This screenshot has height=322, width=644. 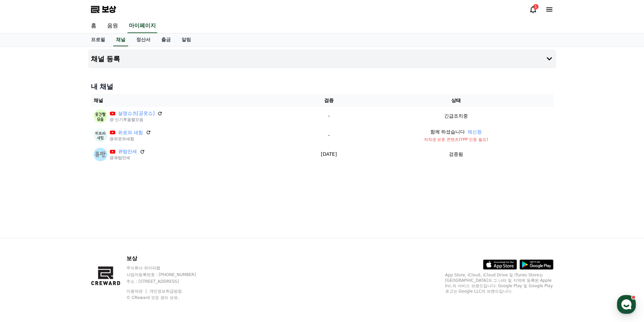 What do you see at coordinates (456, 140) in the screenshot?
I see `font: 저작권 보호 콘텐츠(YPP 인증 필요)` at bounding box center [456, 140].